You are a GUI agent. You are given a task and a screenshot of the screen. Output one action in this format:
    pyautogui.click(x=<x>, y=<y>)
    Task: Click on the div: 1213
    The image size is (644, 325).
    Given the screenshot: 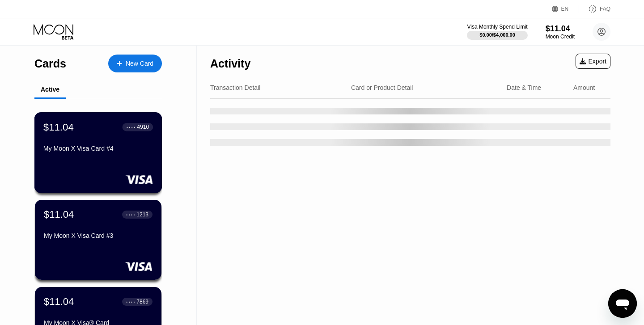 What is the action you would take?
    pyautogui.click(x=142, y=215)
    